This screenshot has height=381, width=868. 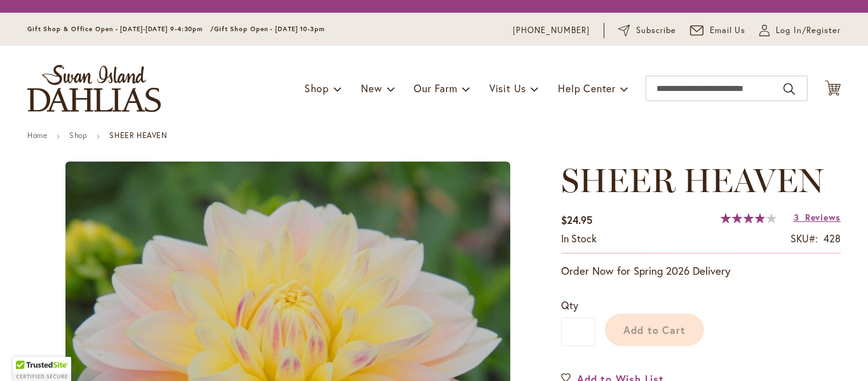 What do you see at coordinates (797, 216) in the screenshot?
I see `span: 3` at bounding box center [797, 216].